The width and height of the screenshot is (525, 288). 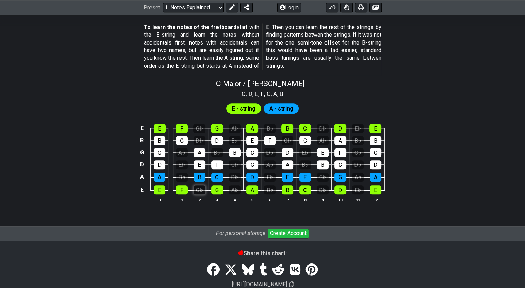 I want to click on th: 0, so click(x=160, y=200).